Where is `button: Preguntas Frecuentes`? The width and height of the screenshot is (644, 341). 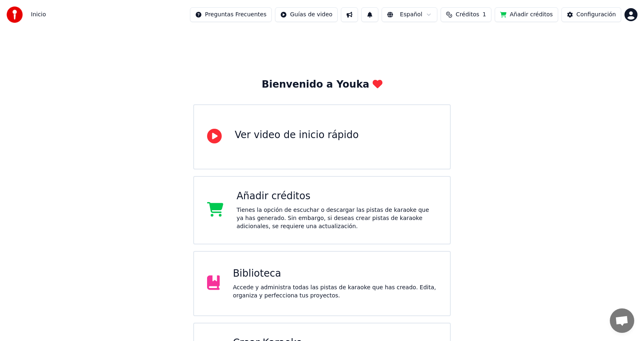
button: Preguntas Frecuentes is located at coordinates (230, 15).